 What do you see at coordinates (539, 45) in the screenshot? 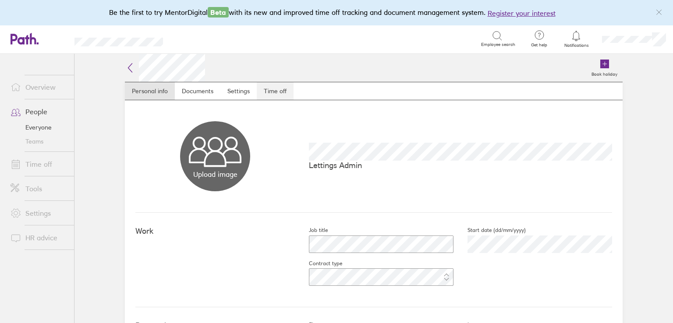
I see `span: Get help` at bounding box center [539, 45].